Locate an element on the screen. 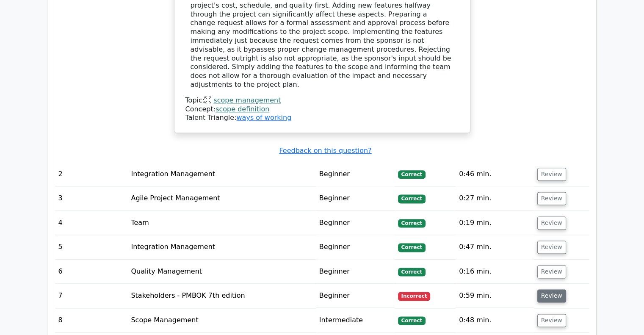 The width and height of the screenshot is (644, 335). td: 7 is located at coordinates (91, 296).